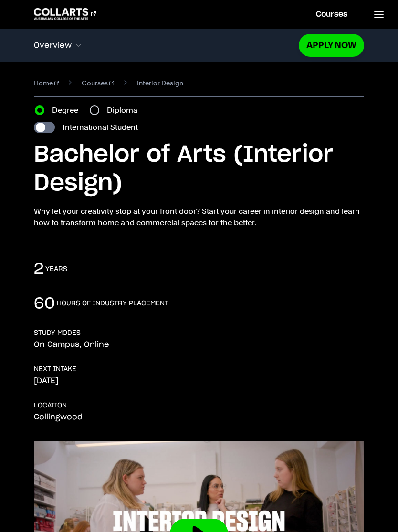 This screenshot has width=398, height=532. Describe the element at coordinates (65, 14) in the screenshot. I see `div: Go to homepage` at that location.